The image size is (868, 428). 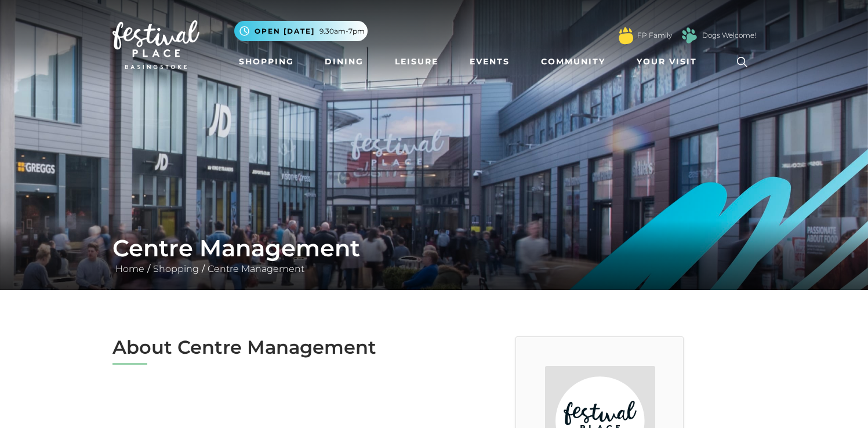 What do you see at coordinates (342, 31) in the screenshot?
I see `span: 9.30am-7pm` at bounding box center [342, 31].